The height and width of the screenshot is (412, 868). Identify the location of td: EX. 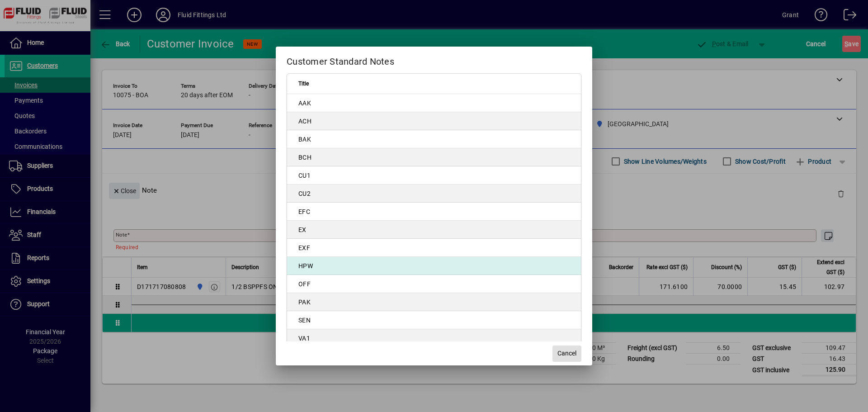
(434, 230).